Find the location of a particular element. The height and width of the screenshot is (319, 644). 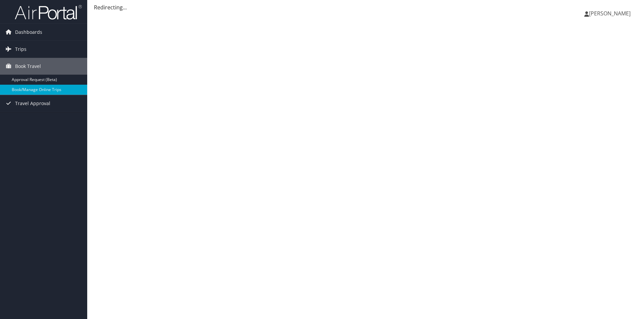

img: airportal-logo.png is located at coordinates (48, 12).